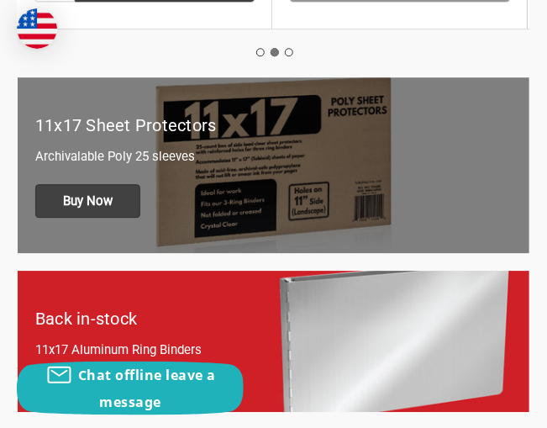 Image resolution: width=547 pixels, height=428 pixels. What do you see at coordinates (289, 52) in the screenshot?
I see `button: 3 of 3` at bounding box center [289, 52].